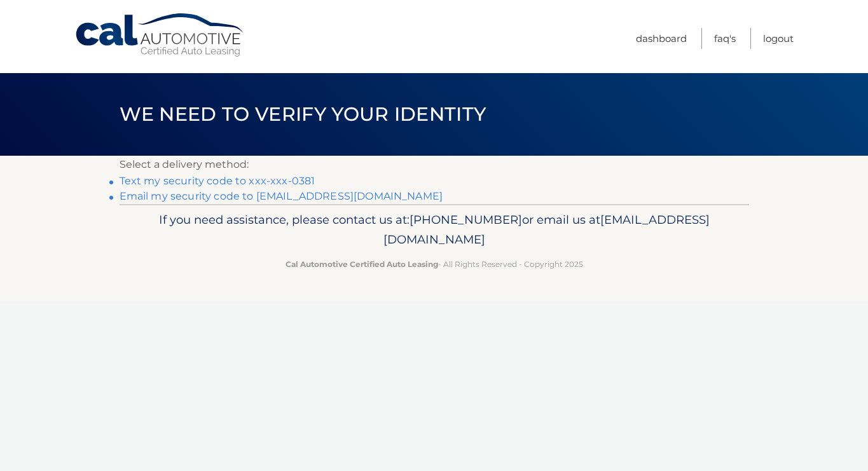 The height and width of the screenshot is (471, 868). Describe the element at coordinates (302, 114) in the screenshot. I see `span: We need to verify your identity` at that location.